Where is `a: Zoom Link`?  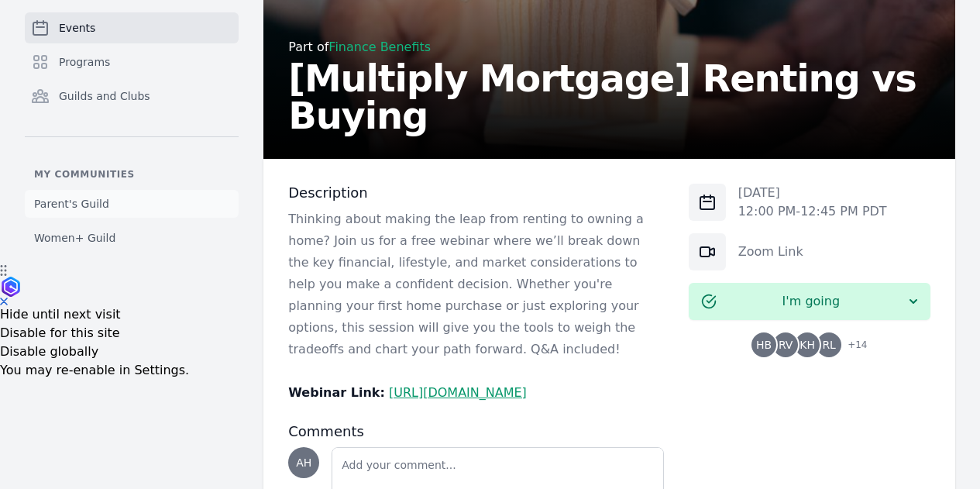 a: Zoom Link is located at coordinates (771, 251).